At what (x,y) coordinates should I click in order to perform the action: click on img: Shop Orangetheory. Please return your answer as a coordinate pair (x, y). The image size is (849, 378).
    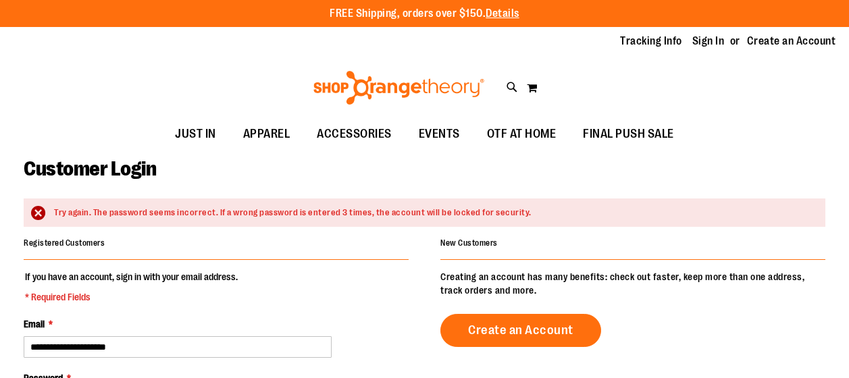
    Looking at the image, I should click on (398, 88).